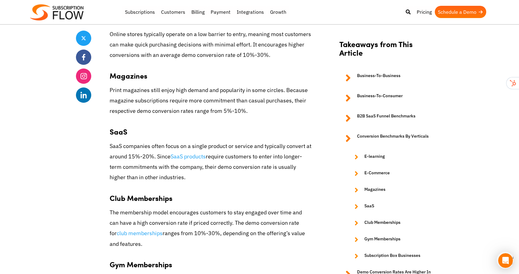  What do you see at coordinates (388, 118) in the screenshot?
I see `a: B2B SaaS Funnel Benchmarks` at bounding box center [388, 118].